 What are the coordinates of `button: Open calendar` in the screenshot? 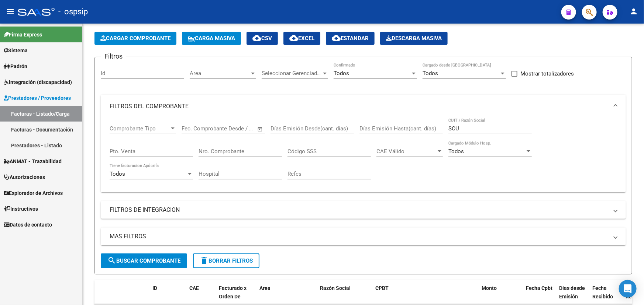 It's located at (260, 129).